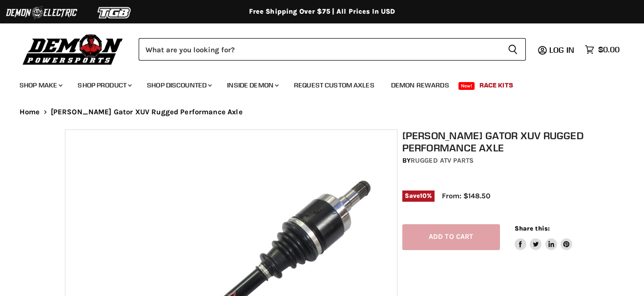  What do you see at coordinates (420, 85) in the screenshot?
I see `a: Demon Rewards` at bounding box center [420, 85].